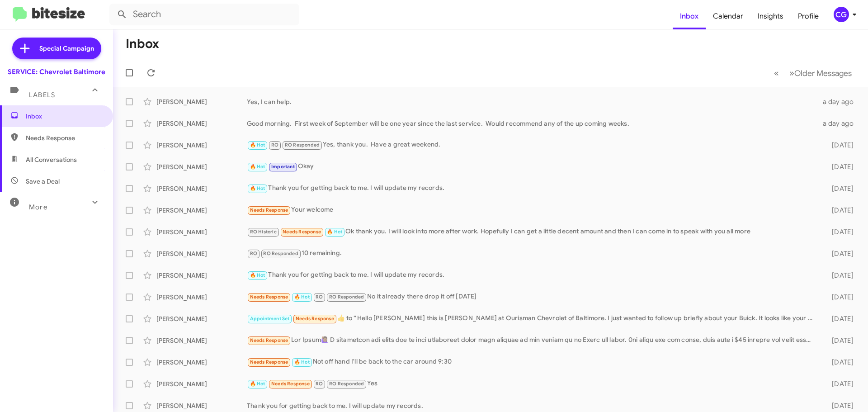 The width and height of the screenshot is (868, 412). What do you see at coordinates (38, 207) in the screenshot?
I see `span: More` at bounding box center [38, 207].